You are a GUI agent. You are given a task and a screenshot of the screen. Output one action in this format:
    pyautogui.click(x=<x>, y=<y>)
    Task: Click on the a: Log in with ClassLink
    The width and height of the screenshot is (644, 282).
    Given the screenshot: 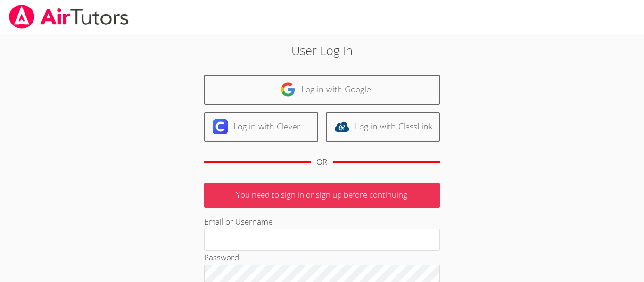 What is the action you would take?
    pyautogui.click(x=383, y=126)
    